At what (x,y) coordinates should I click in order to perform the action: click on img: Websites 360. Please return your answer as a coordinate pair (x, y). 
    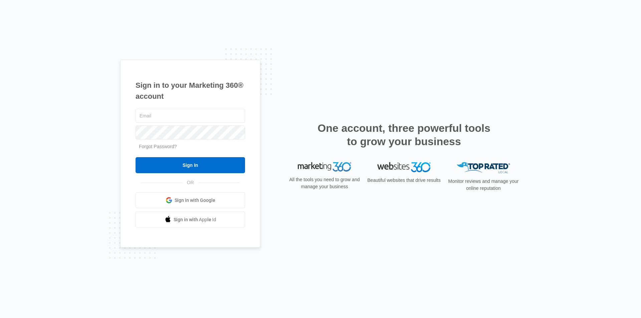
    Looking at the image, I should click on (404, 167).